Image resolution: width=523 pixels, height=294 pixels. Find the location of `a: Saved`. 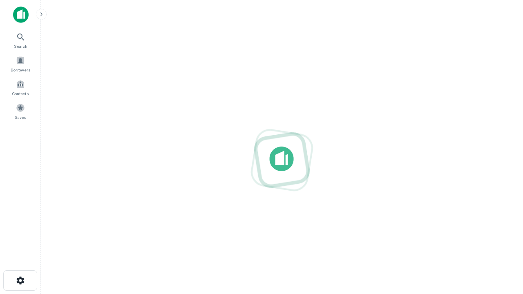

a: Saved is located at coordinates (20, 111).